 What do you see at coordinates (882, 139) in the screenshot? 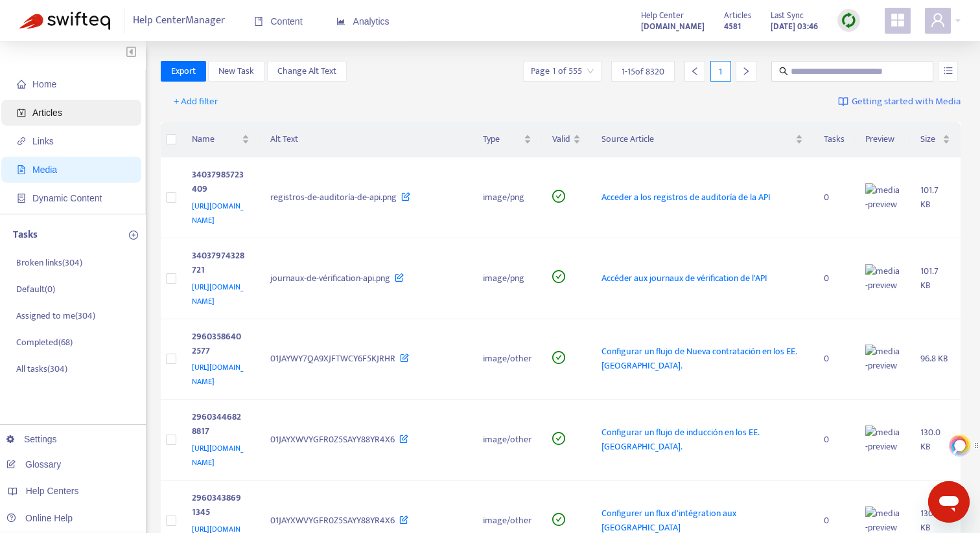
I see `th: Preview` at bounding box center [882, 139].